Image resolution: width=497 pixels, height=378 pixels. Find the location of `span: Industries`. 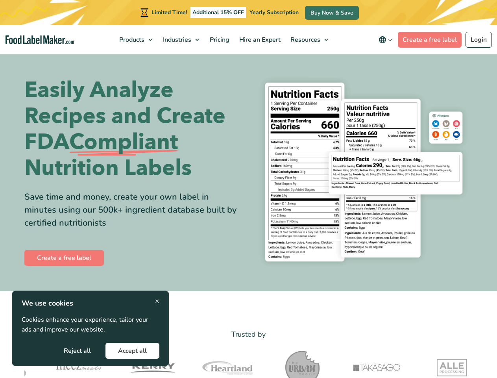

span: Industries is located at coordinates (176, 40).